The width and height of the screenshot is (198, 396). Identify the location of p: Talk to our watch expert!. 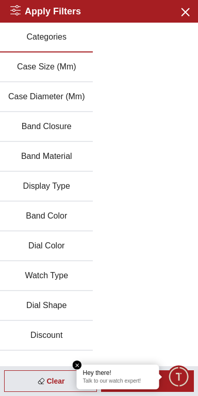
(118, 382).